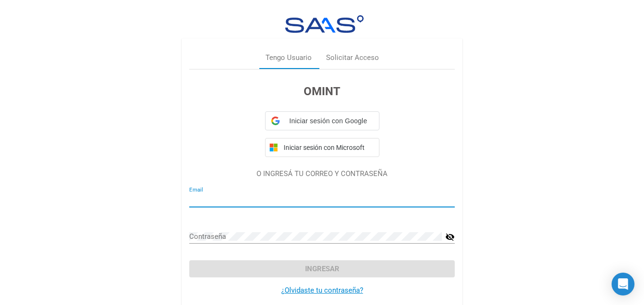 The width and height of the screenshot is (644, 305). I want to click on mat-icon: visibility_off, so click(450, 237).